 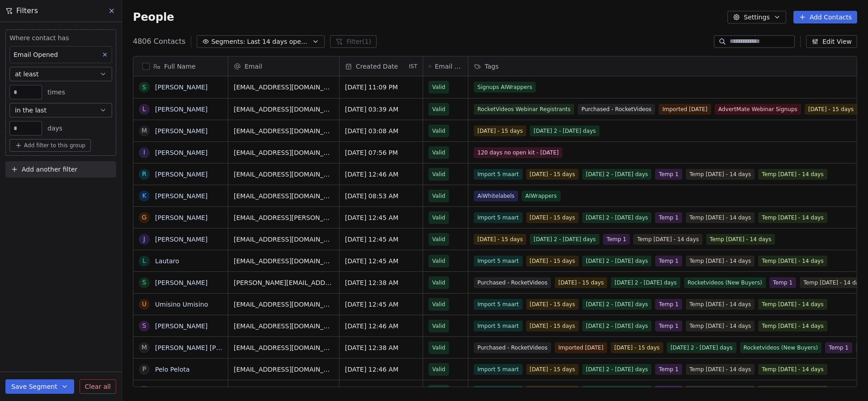 What do you see at coordinates (167, 261) in the screenshot?
I see `a: Lautaro` at bounding box center [167, 261].